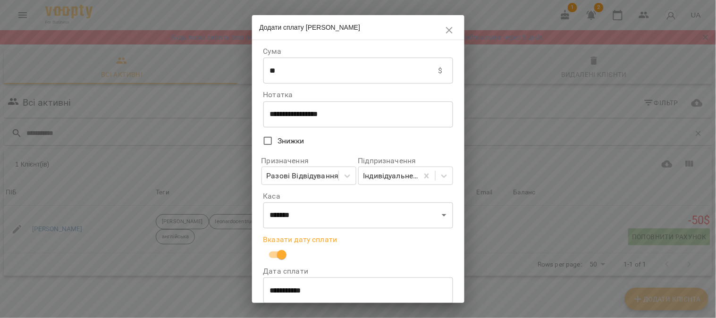  What do you see at coordinates (303, 176) in the screenshot?
I see `div: Разові Відвідування` at bounding box center [303, 176].